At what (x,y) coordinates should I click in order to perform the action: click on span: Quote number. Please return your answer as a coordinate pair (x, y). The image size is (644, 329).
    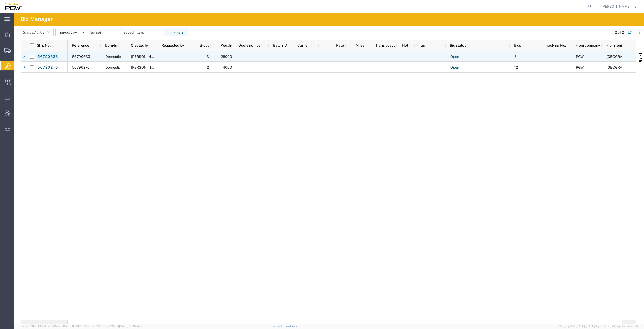
    Looking at the image, I should click on (250, 45).